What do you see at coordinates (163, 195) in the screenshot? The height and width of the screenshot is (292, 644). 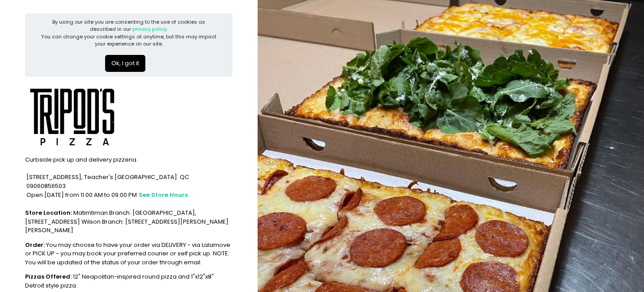 I see `button: see store hours` at bounding box center [163, 195].